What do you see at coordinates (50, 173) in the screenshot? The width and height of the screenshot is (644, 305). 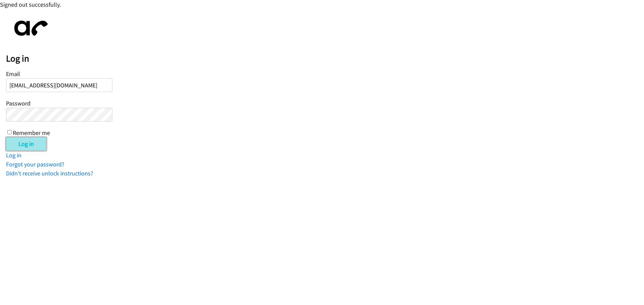 I see `a: Didn't receive unlock instructions?` at bounding box center [50, 173].